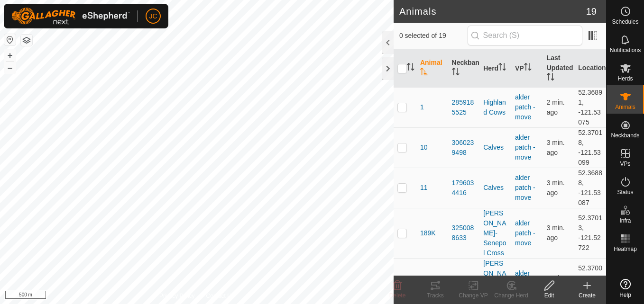  I want to click on span: 11, so click(424, 188).